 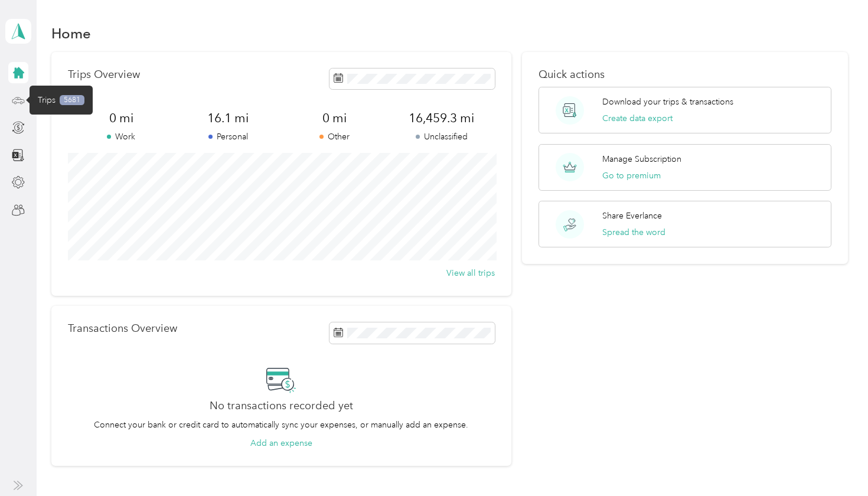 What do you see at coordinates (46, 100) in the screenshot?
I see `span: Trips` at bounding box center [46, 100].